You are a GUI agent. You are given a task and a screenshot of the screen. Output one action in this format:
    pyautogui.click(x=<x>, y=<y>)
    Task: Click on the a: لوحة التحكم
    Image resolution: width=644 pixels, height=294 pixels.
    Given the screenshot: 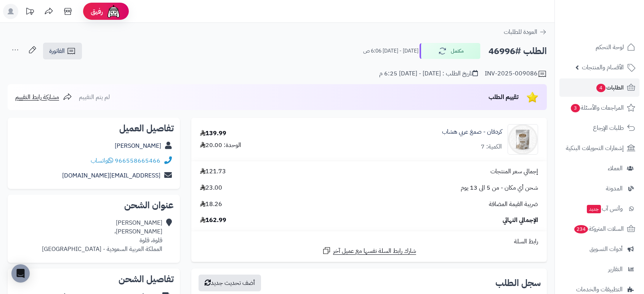 What is the action you would take?
    pyautogui.click(x=600, y=47)
    